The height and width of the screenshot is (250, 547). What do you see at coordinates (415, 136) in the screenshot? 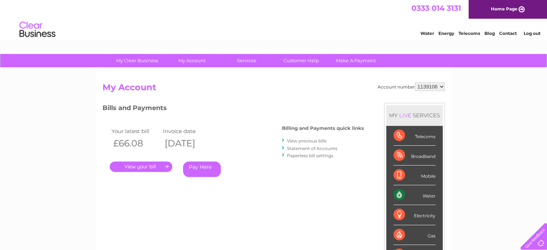
I see `div: Telecoms` at bounding box center [415, 136].